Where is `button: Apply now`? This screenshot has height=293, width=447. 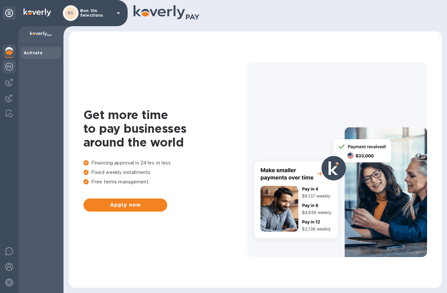 button: Apply now is located at coordinates (125, 205).